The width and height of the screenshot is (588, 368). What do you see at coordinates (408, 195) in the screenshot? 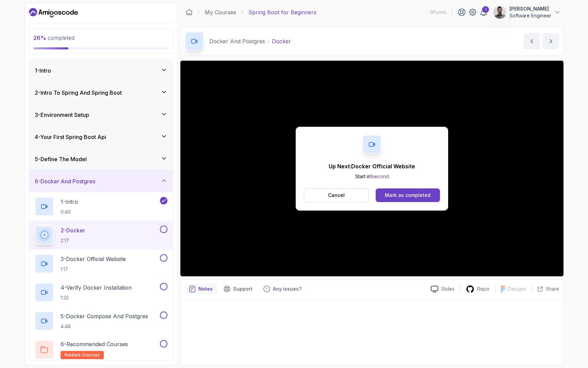
I see `div: Mark as completed` at bounding box center [408, 195].